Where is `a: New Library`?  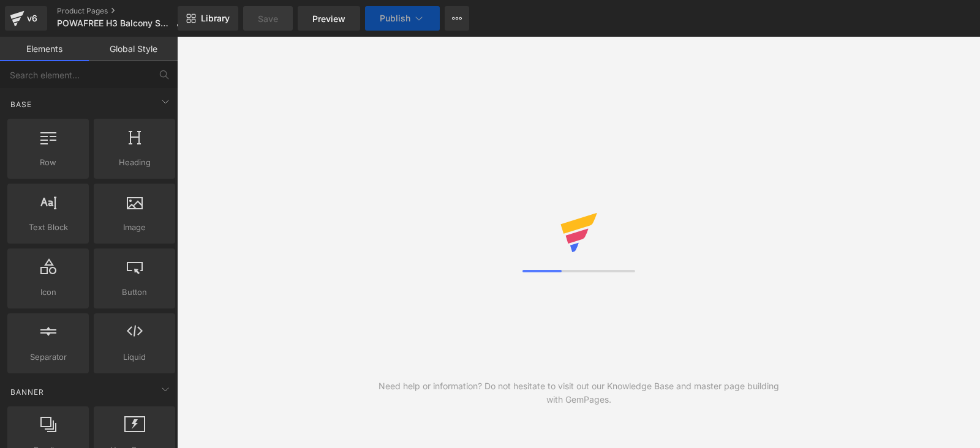 a: New Library is located at coordinates (208, 19).